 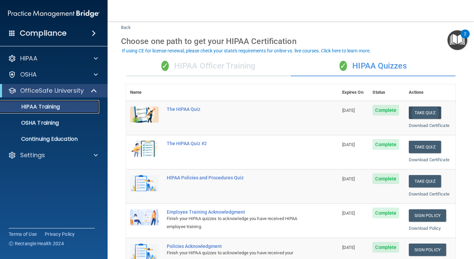 I want to click on span: Ⓒ Rectangle Health 2024, so click(x=36, y=244).